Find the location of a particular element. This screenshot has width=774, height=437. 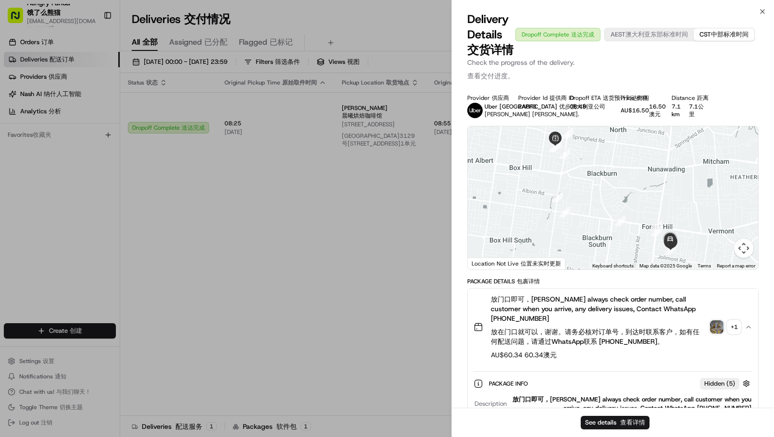

a: Report a map error is located at coordinates (736, 266).